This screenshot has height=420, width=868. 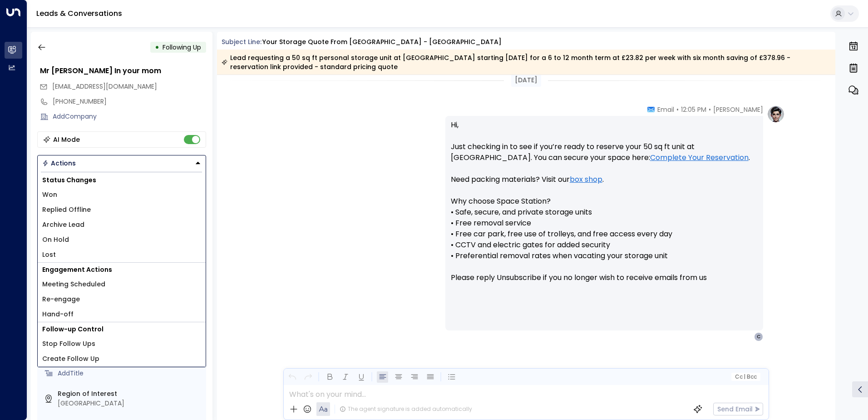 I want to click on button: Cc|Bcc, so click(x=745, y=376).